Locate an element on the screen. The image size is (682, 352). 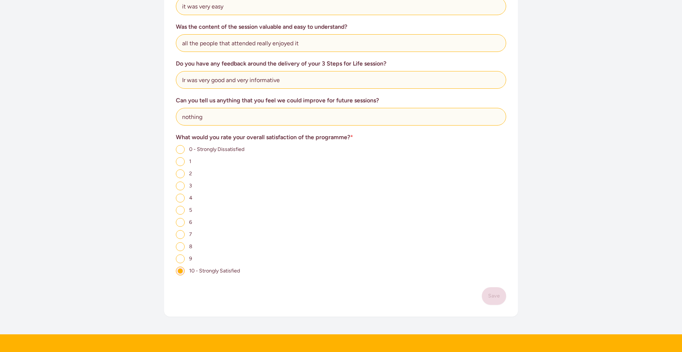
input: 8 is located at coordinates (180, 247).